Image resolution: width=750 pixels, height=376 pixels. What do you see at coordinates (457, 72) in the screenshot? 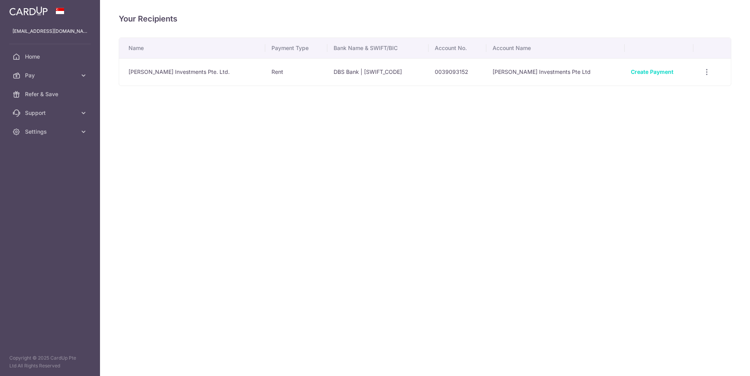
I see `td: 0039093152` at bounding box center [457, 72].